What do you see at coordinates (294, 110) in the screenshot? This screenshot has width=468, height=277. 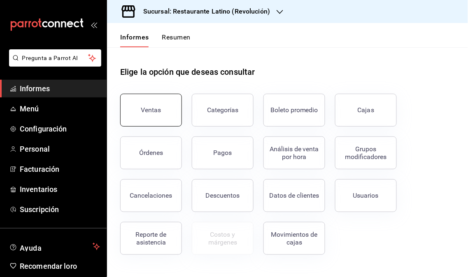 I see `font: Boleto promedio` at bounding box center [294, 110].